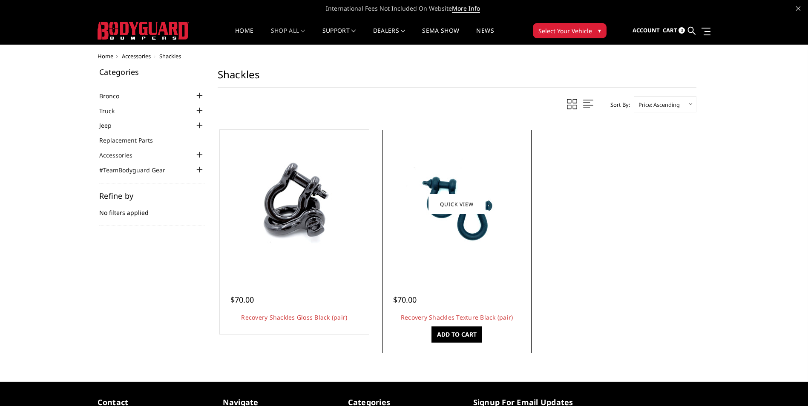 The image size is (808, 406). Describe the element at coordinates (617, 105) in the screenshot. I see `label: Sort By:` at that location.